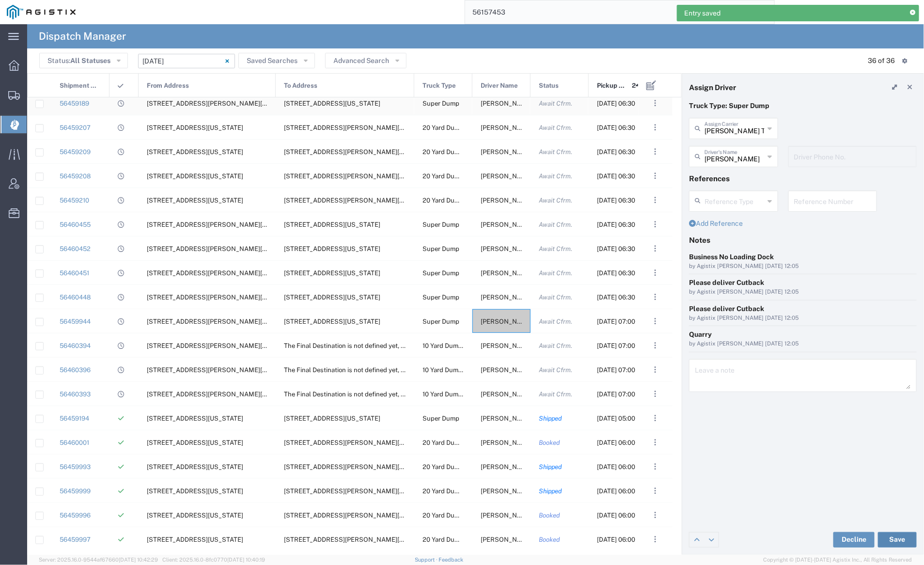 Image resolution: width=924 pixels, height=565 pixels. I want to click on span: Charanjit Singh, so click(507, 418).